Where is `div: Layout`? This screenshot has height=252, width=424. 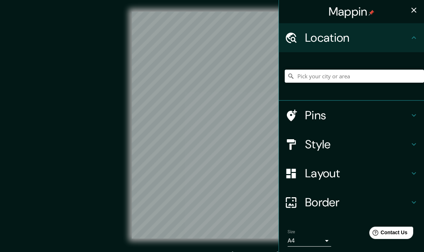
div: Layout is located at coordinates (352, 174).